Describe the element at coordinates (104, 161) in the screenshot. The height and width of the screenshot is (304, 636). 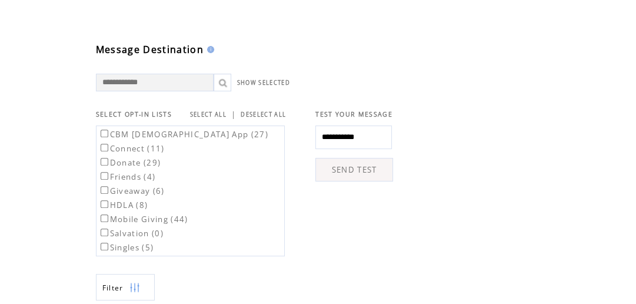
I see `input: Donate (29)` at that location.